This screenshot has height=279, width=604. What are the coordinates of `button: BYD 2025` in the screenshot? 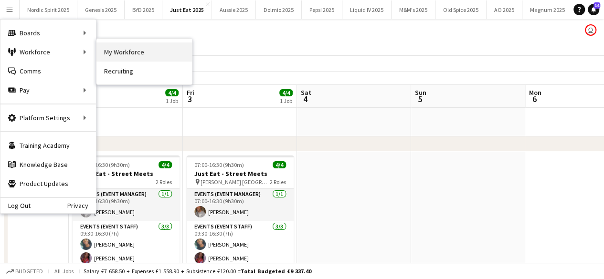 It's located at (143, 10).